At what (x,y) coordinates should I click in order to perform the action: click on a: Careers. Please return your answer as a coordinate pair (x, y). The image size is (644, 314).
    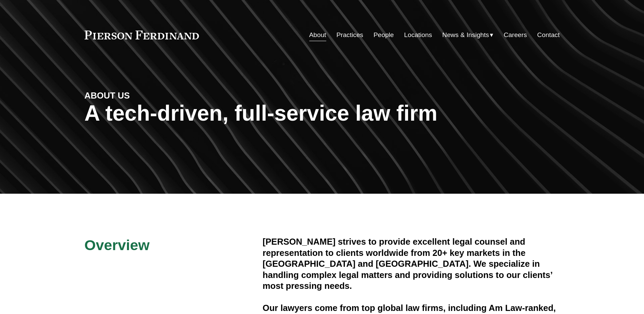
    Looking at the image, I should click on (515, 35).